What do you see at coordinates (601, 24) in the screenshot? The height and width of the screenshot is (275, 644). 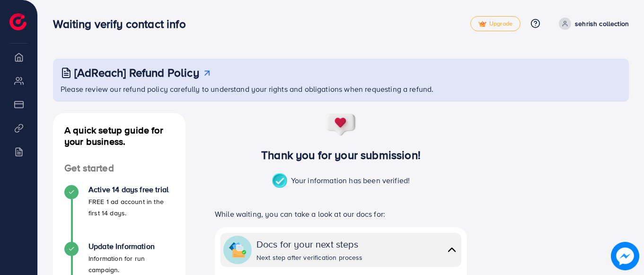 I see `p: sehrish collection` at bounding box center [601, 24].